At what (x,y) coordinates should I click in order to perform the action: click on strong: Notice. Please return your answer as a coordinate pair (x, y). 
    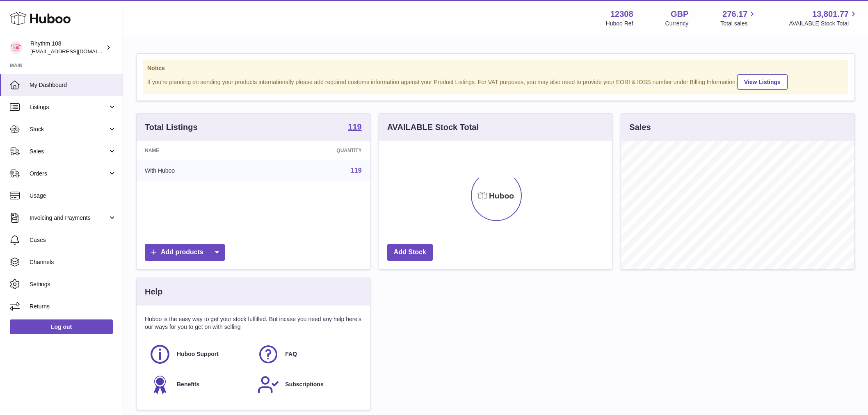
    Looking at the image, I should click on (495, 68).